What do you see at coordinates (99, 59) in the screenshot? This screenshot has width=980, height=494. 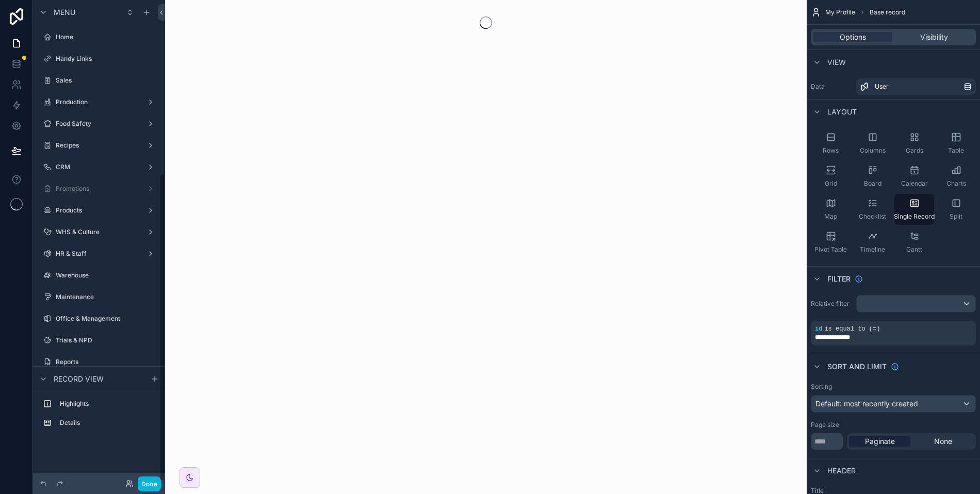 I see `a: Handy Links` at bounding box center [99, 59].